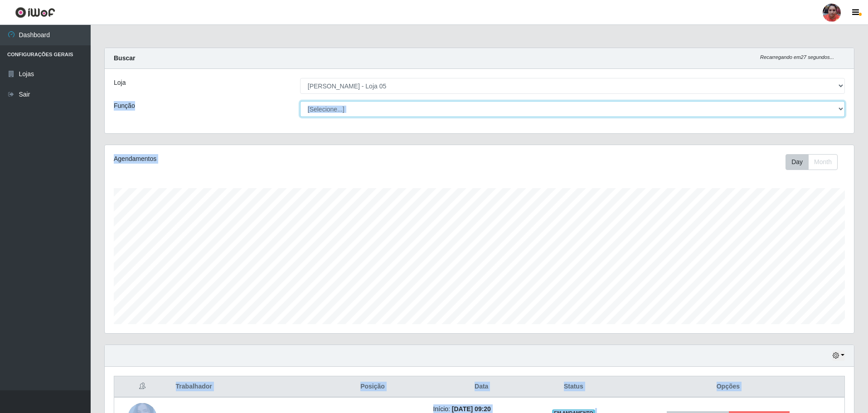 Image resolution: width=868 pixels, height=413 pixels. What do you see at coordinates (797, 162) in the screenshot?
I see `button: Day` at bounding box center [797, 162].